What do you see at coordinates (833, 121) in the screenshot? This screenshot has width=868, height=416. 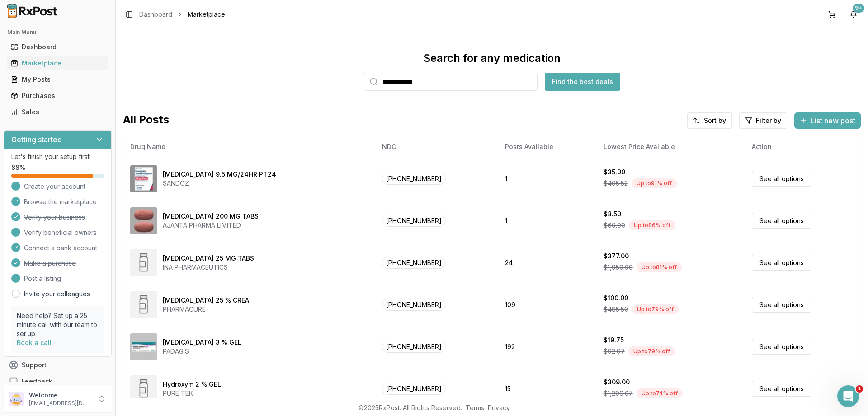 I see `span: List new post` at bounding box center [833, 121].